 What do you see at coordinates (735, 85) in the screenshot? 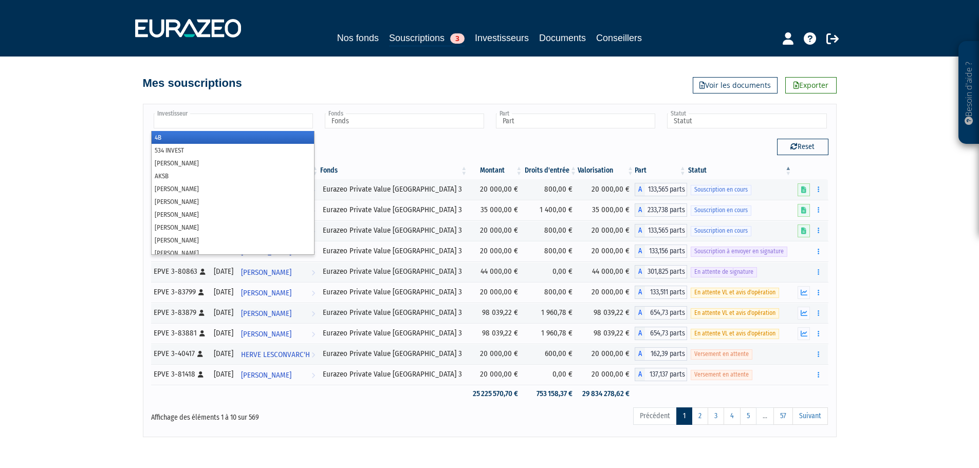
I see `a: Voir les documents` at bounding box center [735, 85].